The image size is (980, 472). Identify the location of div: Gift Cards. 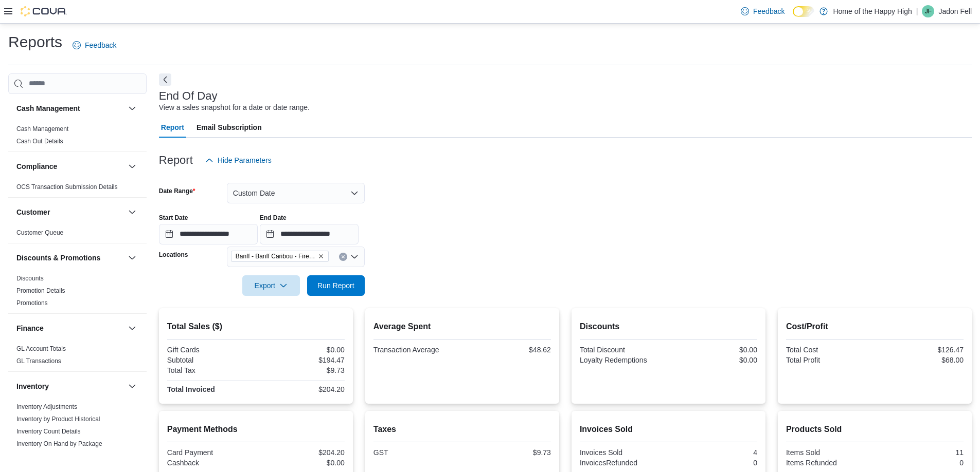
(211, 350).